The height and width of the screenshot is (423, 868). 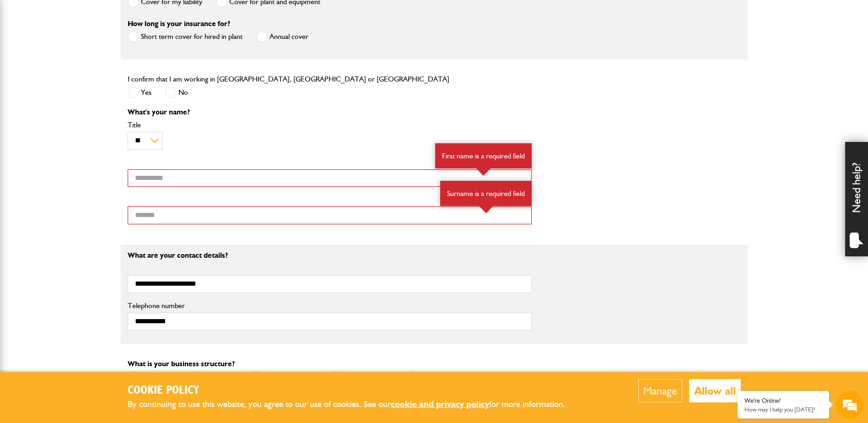 What do you see at coordinates (439, 404) in the screenshot?
I see `a: cookie and privacy policy` at bounding box center [439, 404].